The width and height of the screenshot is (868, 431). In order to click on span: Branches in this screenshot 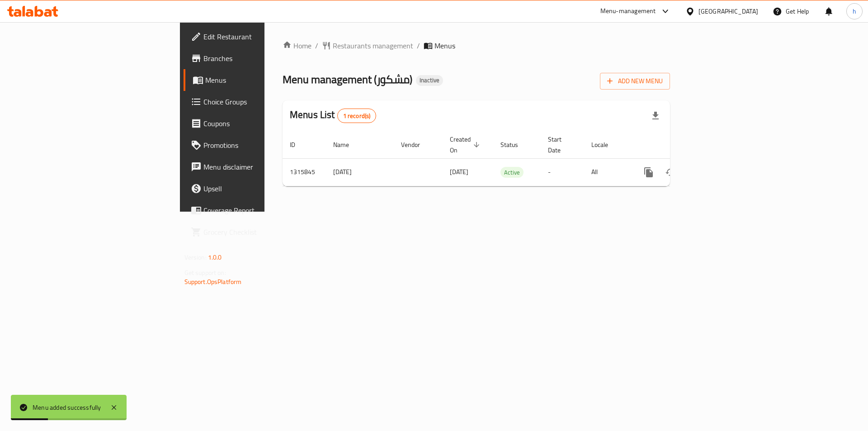, I will do `click(261, 58)`.